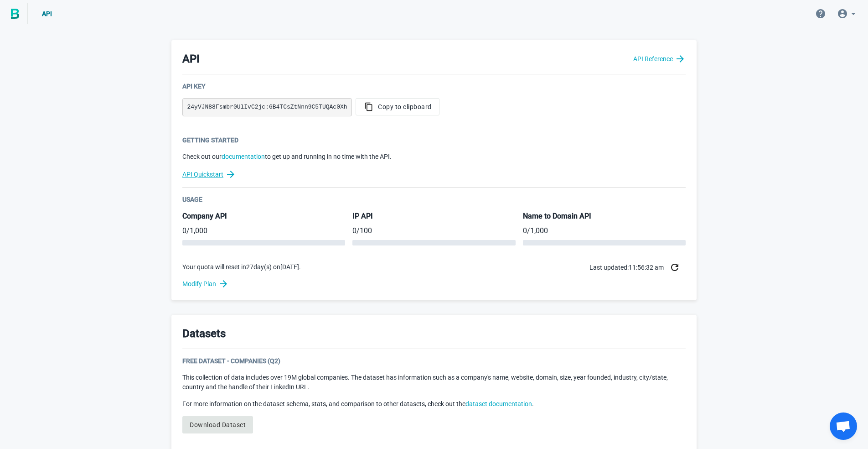  Describe the element at coordinates (15, 14) in the screenshot. I see `img: BigPicture.io` at that location.